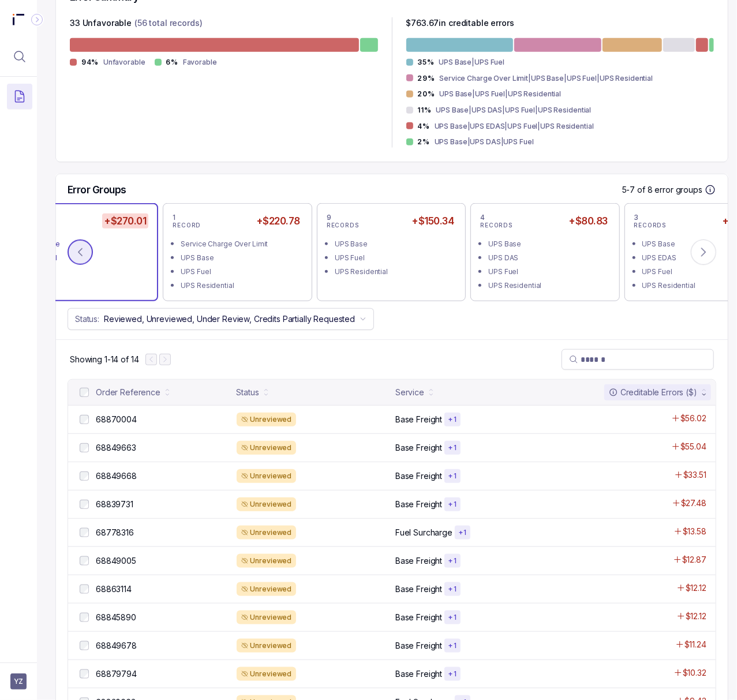 This screenshot has height=700, width=737. Describe the element at coordinates (329, 218) in the screenshot. I see `p: 9` at that location.